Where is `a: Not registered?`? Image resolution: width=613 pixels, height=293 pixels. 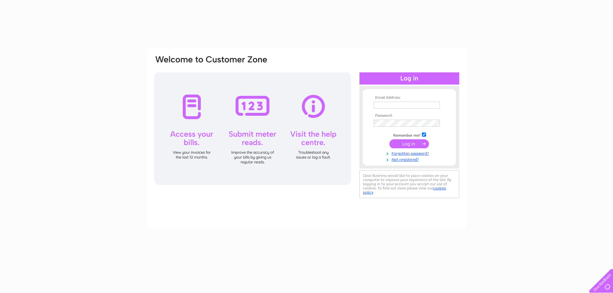
a: Not registered? is located at coordinates (410, 159).